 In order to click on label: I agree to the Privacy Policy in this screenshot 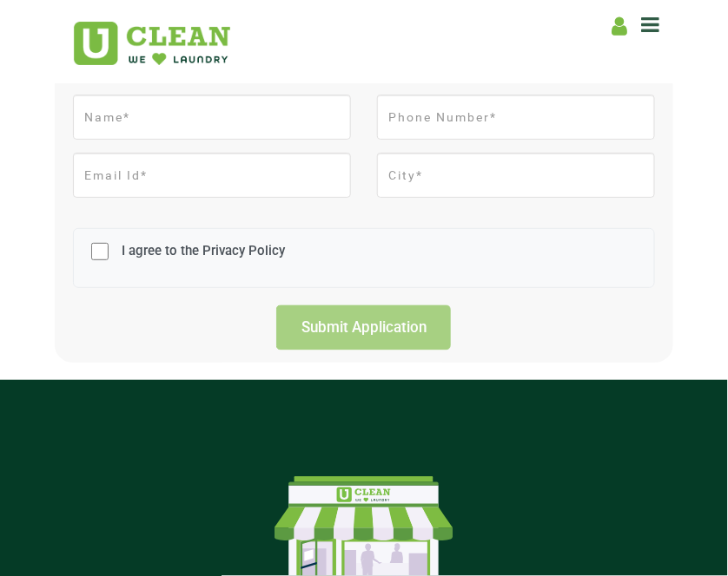, I will do `click(200, 258)`.